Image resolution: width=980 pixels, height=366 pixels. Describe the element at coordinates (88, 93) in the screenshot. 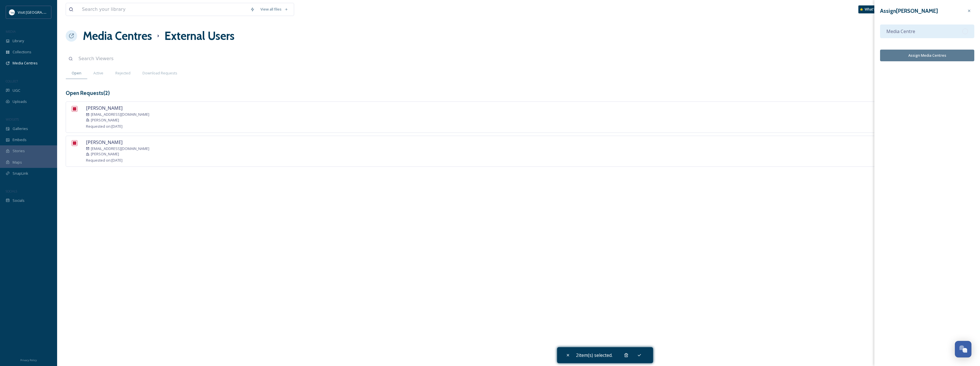

I see `h3: Open Requests ( 2 )` at that location.